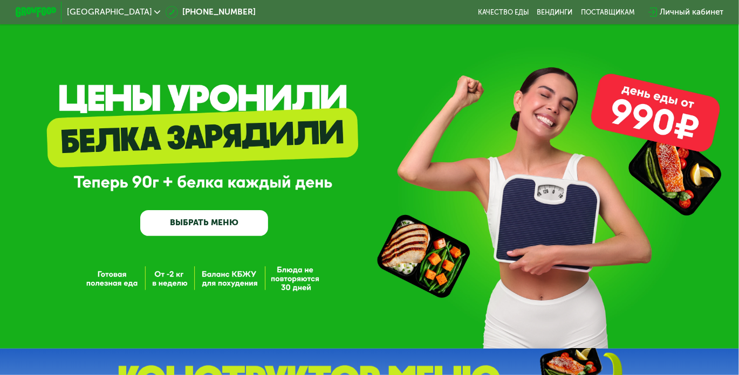  I want to click on a: Качество еды, so click(503, 12).